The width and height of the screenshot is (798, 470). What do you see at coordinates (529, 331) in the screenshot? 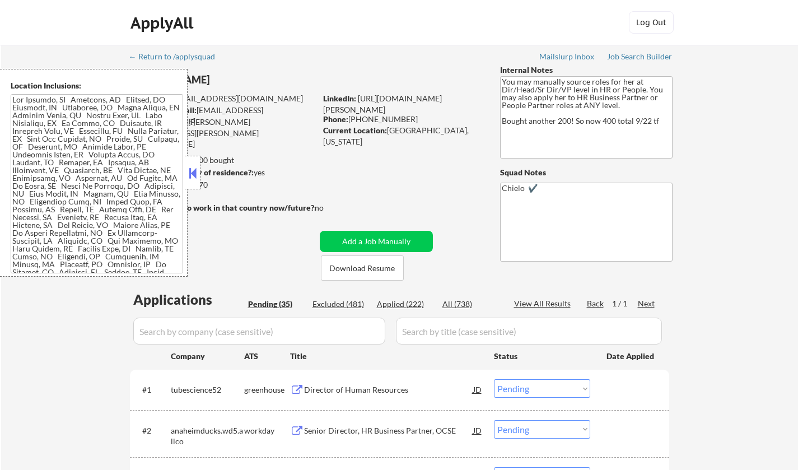
I see `input: Search by title (case sensitive)` at bounding box center [529, 331].